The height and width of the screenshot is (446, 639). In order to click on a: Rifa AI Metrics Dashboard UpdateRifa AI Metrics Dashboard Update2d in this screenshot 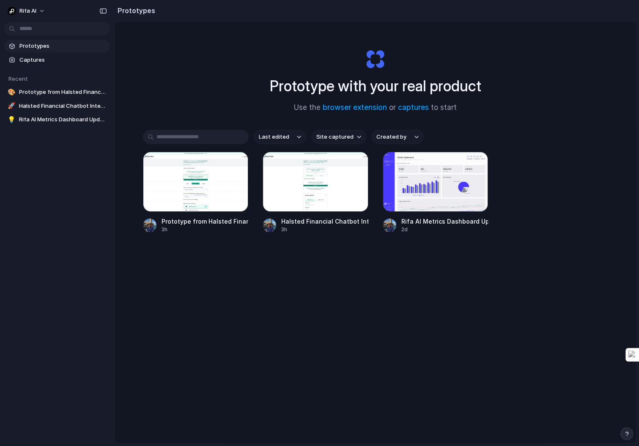, I will do `click(436, 193)`.